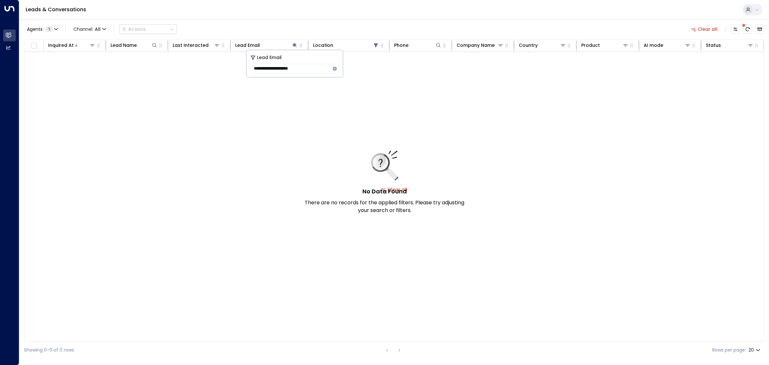 This screenshot has width=769, height=365. What do you see at coordinates (56, 9) in the screenshot?
I see `a: Leads & Conversations` at bounding box center [56, 9].